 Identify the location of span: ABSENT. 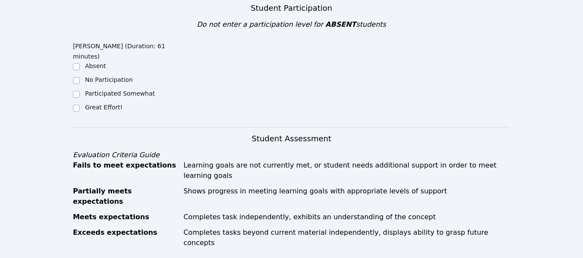
(340, 24).